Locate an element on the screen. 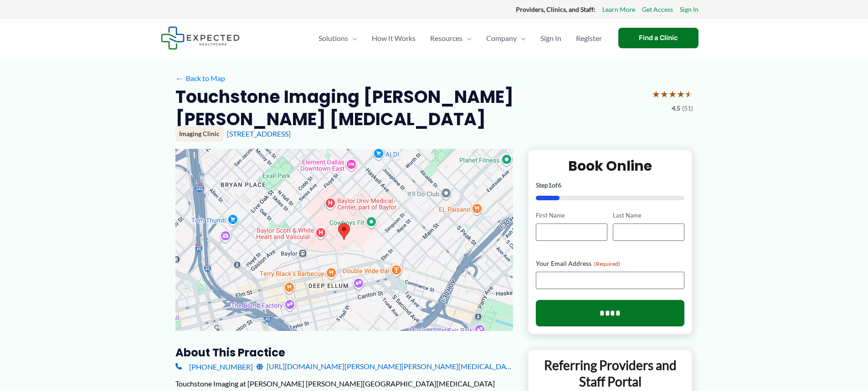 The height and width of the screenshot is (391, 868). a: Get Access is located at coordinates (657, 10).